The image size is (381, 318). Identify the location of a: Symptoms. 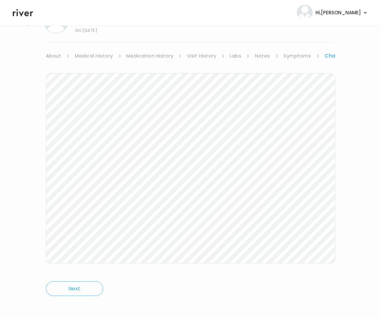
(297, 56).